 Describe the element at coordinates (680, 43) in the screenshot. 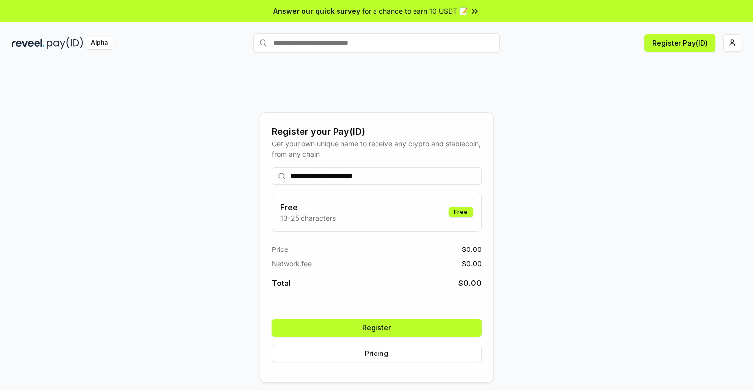

I see `button: Register Pay(ID)` at that location.